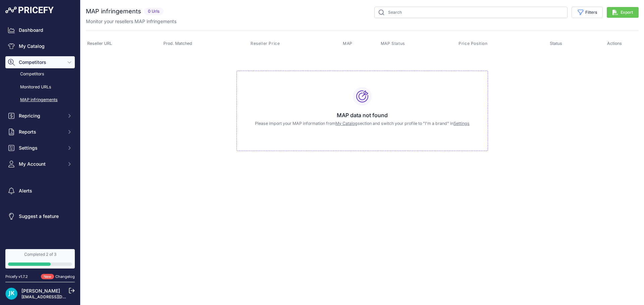 This screenshot has width=644, height=305. I want to click on span: New, so click(47, 276).